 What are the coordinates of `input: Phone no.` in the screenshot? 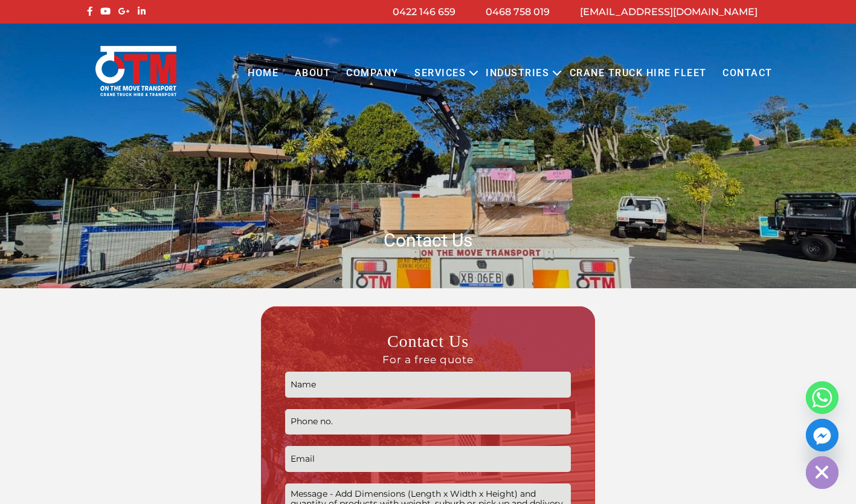 It's located at (428, 422).